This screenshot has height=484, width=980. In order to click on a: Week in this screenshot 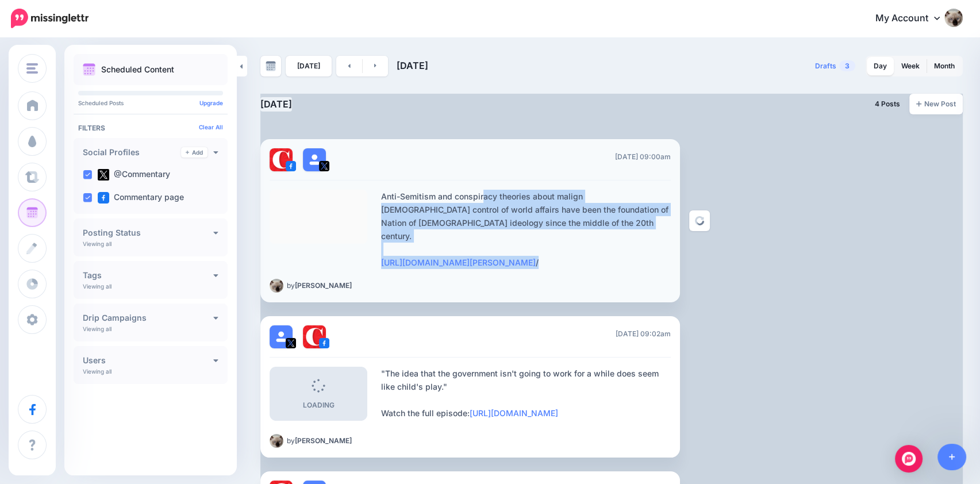, I will do `click(911, 66)`.